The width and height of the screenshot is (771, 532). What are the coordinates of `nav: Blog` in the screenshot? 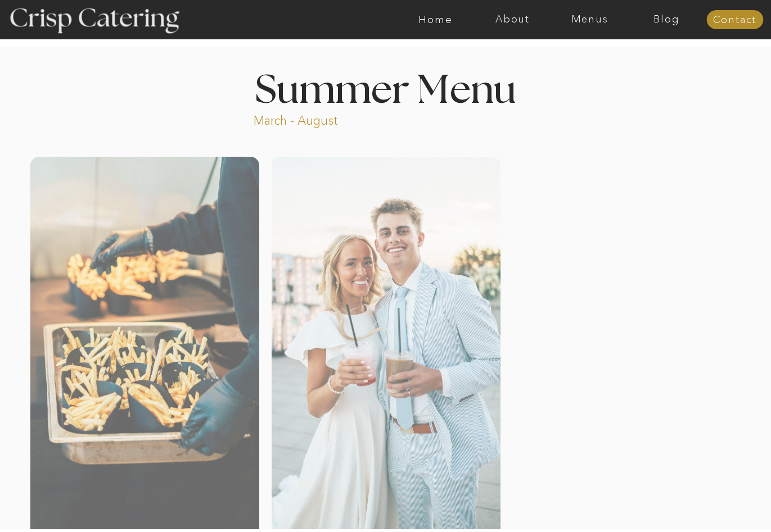 It's located at (667, 20).